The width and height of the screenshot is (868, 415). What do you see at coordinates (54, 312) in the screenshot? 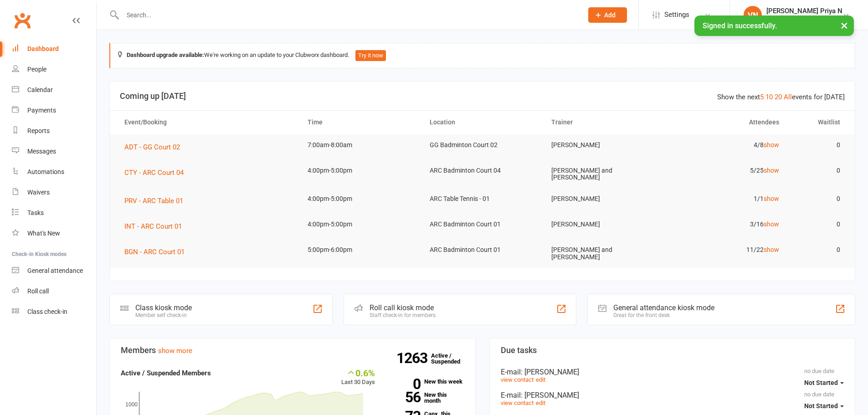
I see `a: Class kiosk mode` at bounding box center [54, 312].